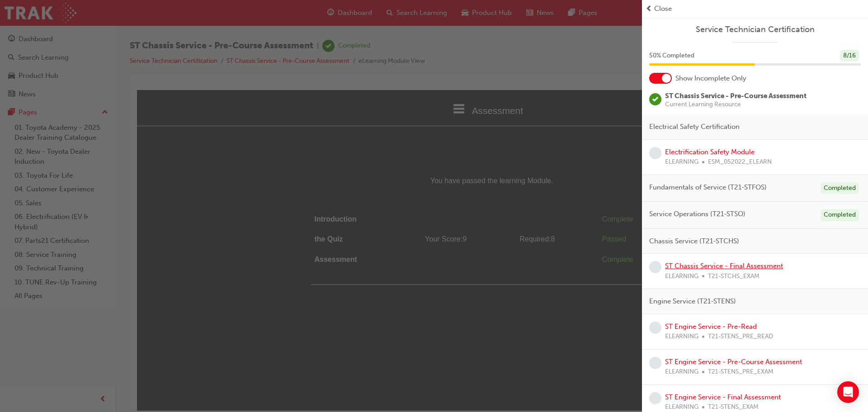 The width and height of the screenshot is (868, 412). Describe the element at coordinates (736, 96) in the screenshot. I see `span: ST Chassis Service - Pre-Course Assessment` at that location.